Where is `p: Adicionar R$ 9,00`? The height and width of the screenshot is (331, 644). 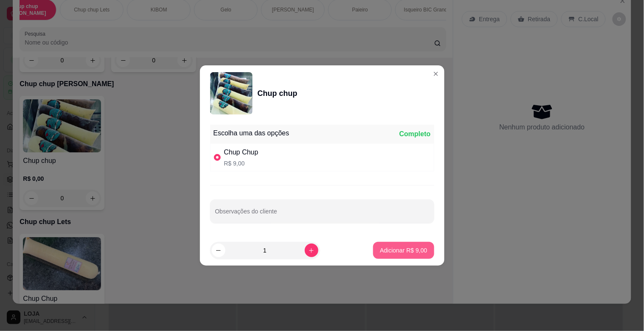 p: Adicionar R$ 9,00 is located at coordinates (403, 251).